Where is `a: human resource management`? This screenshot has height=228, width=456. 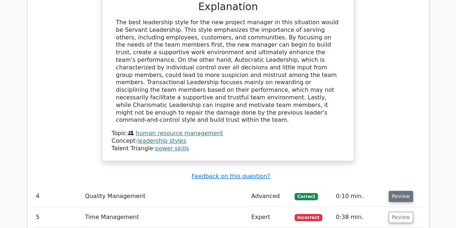
a: human resource management is located at coordinates (179, 133).